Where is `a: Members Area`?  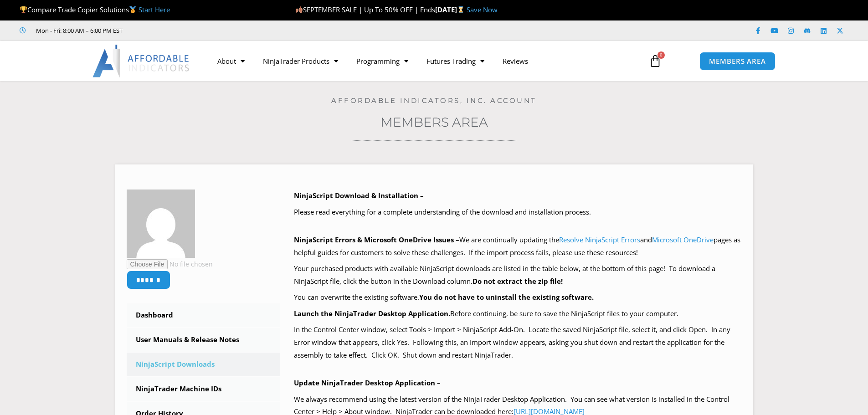 a: Members Area is located at coordinates (434, 122).